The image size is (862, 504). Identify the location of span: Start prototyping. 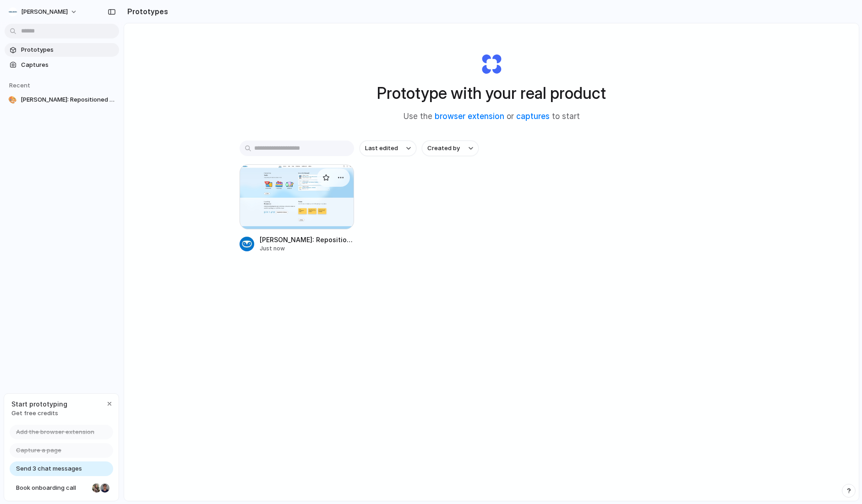
(40, 404).